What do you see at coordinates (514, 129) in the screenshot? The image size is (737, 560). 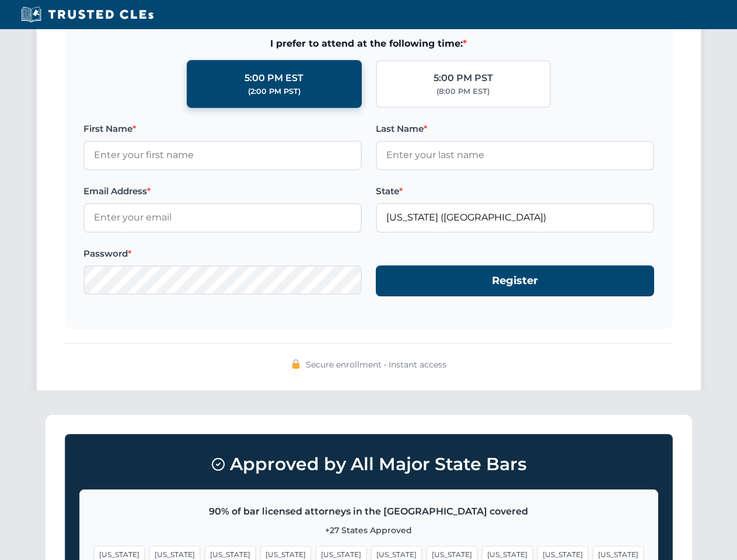 I see `label: Last Name` at bounding box center [514, 129].